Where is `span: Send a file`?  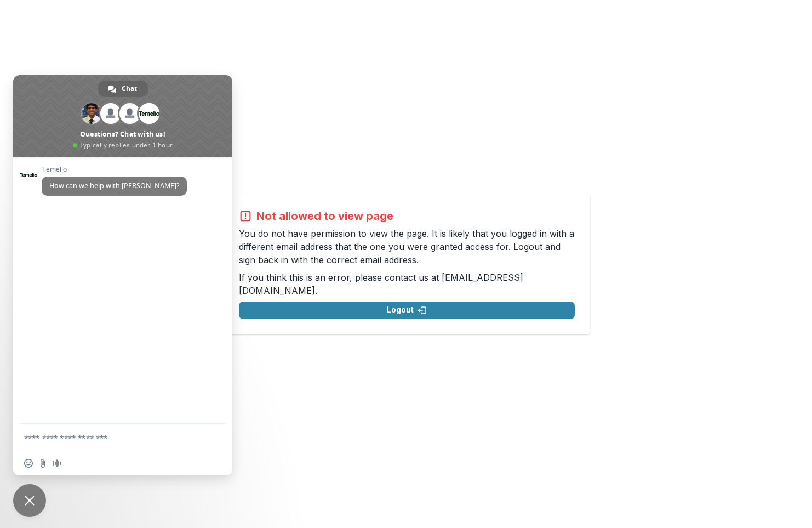 span: Send a file is located at coordinates (43, 463).